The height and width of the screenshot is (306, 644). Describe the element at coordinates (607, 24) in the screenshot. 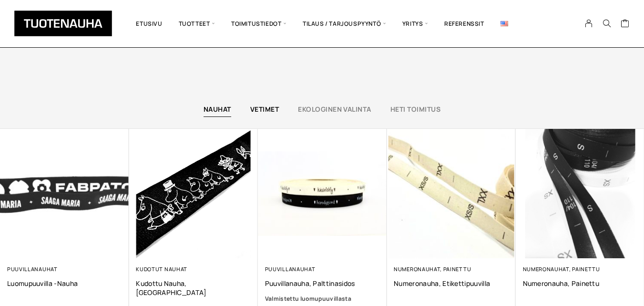

I see `button: Search` at that location.